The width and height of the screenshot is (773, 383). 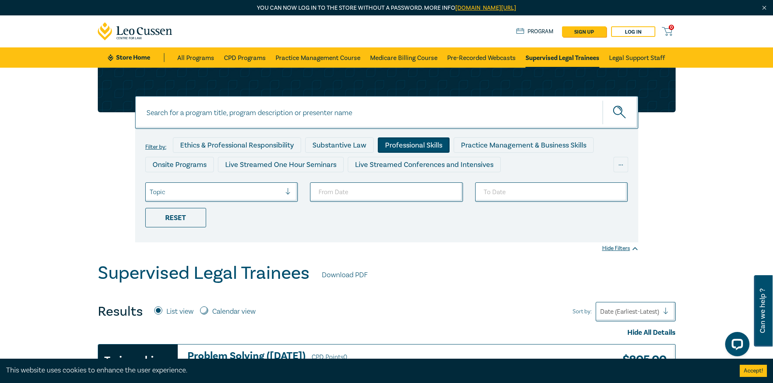 I want to click on input: Search for a program title, program description or presenter name, so click(x=387, y=112).